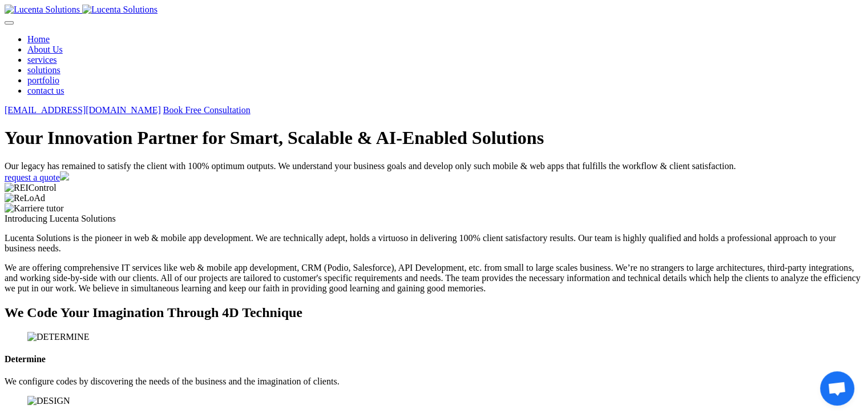 Image resolution: width=868 pixels, height=417 pixels. I want to click on h2: We Code Your Imagination Through 4D Technique, so click(434, 313).